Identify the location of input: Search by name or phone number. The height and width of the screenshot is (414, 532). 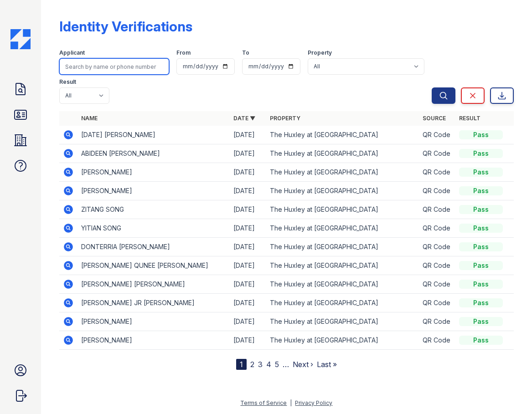
(114, 67).